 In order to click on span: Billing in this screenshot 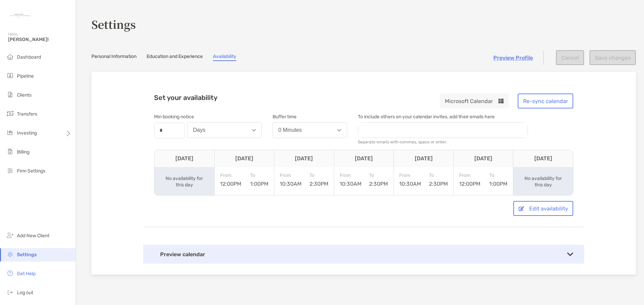, I will do `click(23, 152)`.